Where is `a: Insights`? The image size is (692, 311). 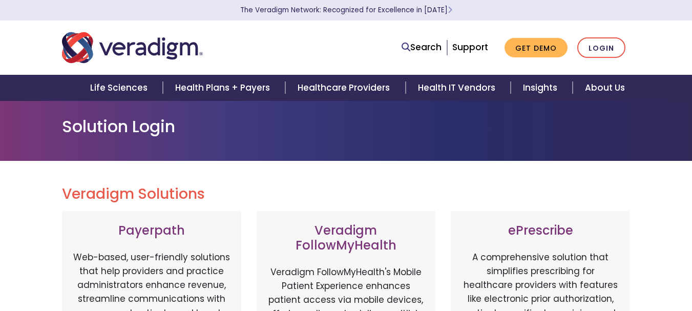 a: Insights is located at coordinates (541, 88).